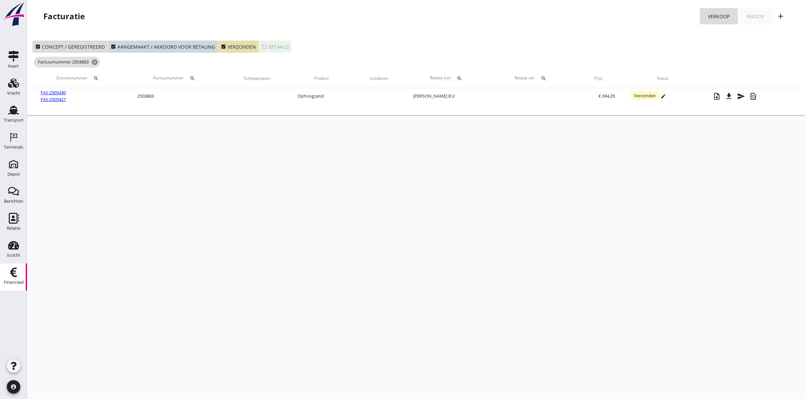 The image size is (805, 399). Describe the element at coordinates (81, 78) in the screenshot. I see `th: Dossiernummer` at that location.